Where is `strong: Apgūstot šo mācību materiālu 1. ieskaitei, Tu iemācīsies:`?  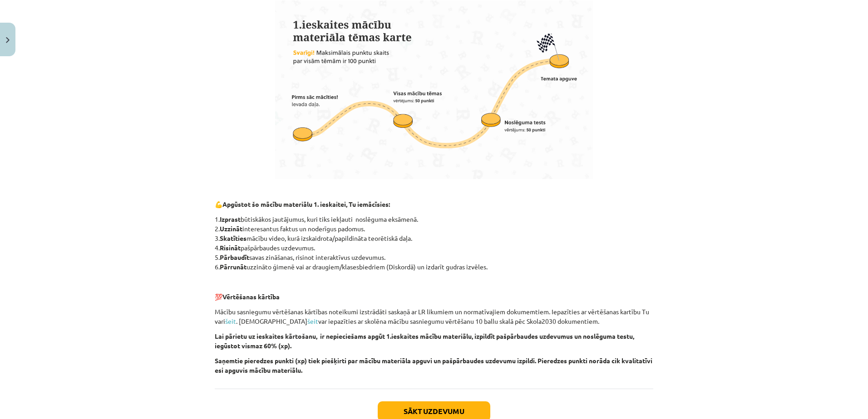 strong: Apgūstot šo mācību materiālu 1. ieskaitei, Tu iemācīsies: is located at coordinates (306, 204).